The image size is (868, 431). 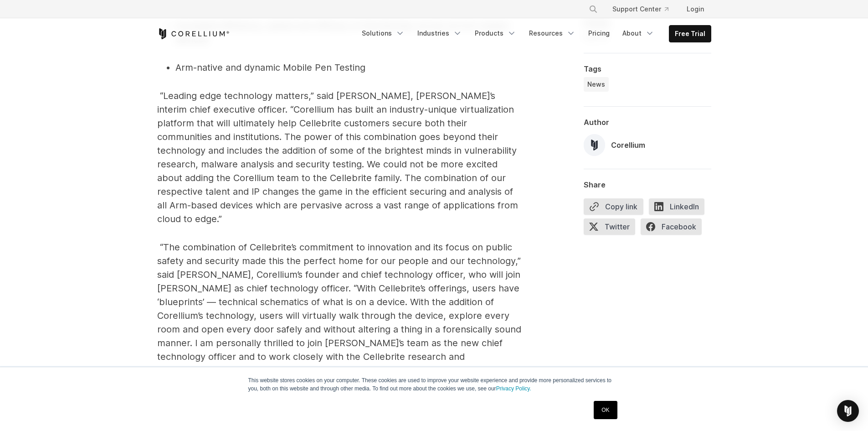 What do you see at coordinates (595, 145) in the screenshot?
I see `img: Corellium` at bounding box center [595, 145].